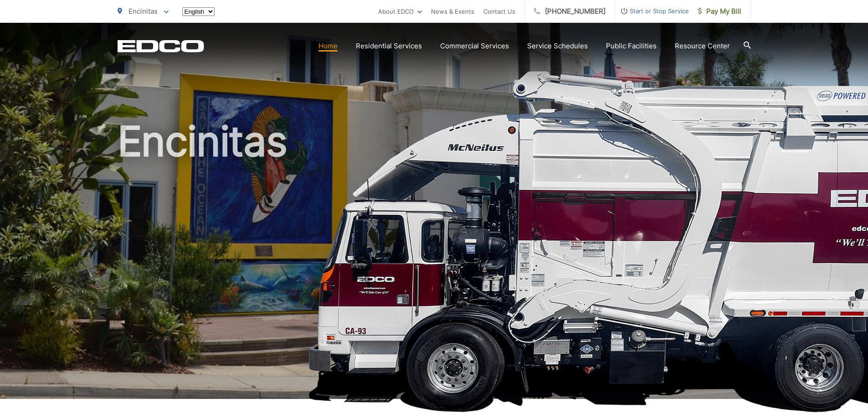 The image size is (868, 419). Describe the element at coordinates (328, 46) in the screenshot. I see `a: Home` at that location.